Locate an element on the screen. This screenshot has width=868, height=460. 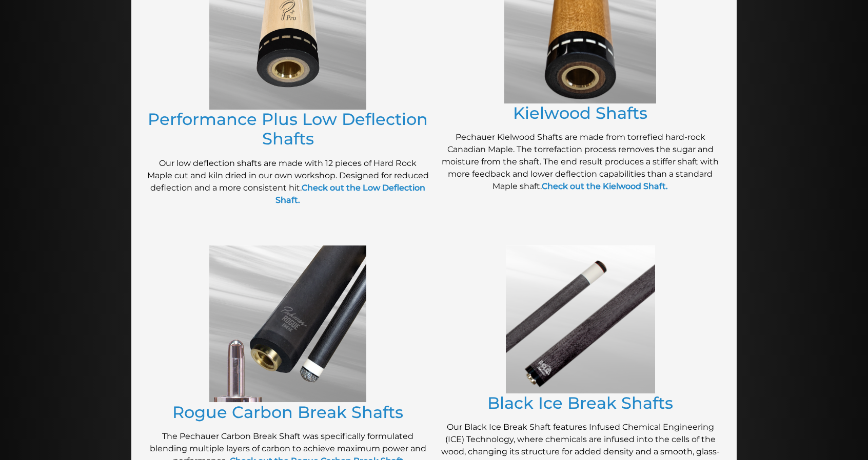
a: Check out the Kielwood Shaft. is located at coordinates (604, 186).